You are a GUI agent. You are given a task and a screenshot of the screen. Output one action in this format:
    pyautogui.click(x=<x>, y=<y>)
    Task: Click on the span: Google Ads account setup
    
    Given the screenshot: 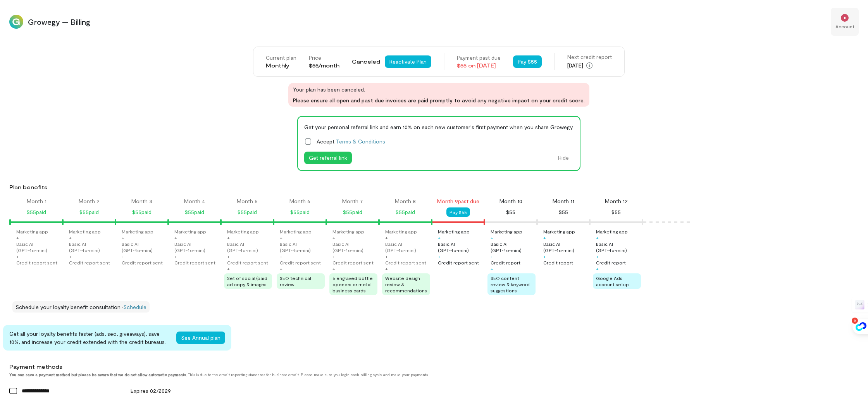 What is the action you would take?
    pyautogui.click(x=612, y=281)
    